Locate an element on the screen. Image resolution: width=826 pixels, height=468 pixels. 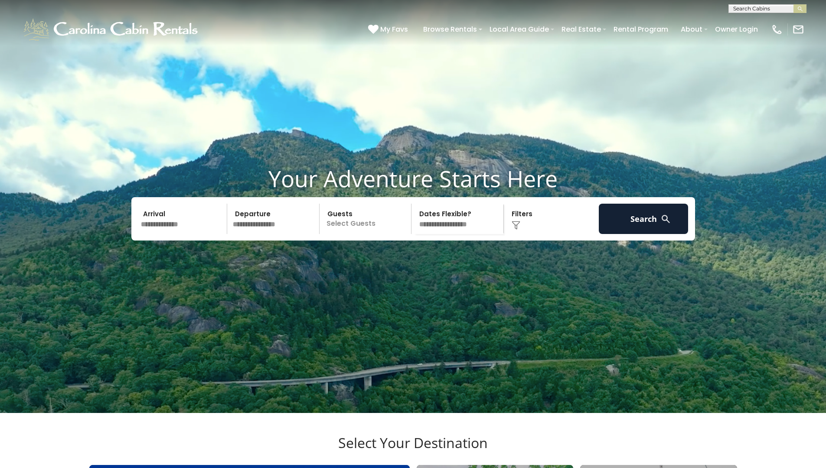
img: search-regular-white.png is located at coordinates (665, 219).